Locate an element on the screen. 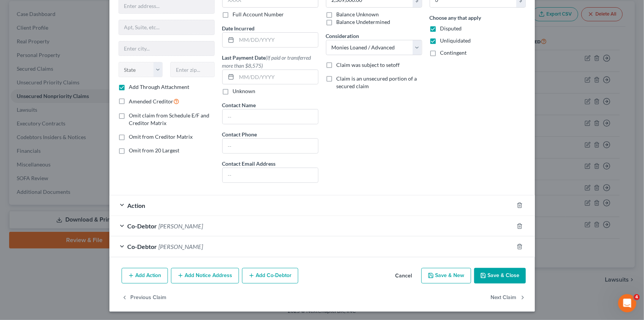  label: Date Incurred is located at coordinates (239, 28).